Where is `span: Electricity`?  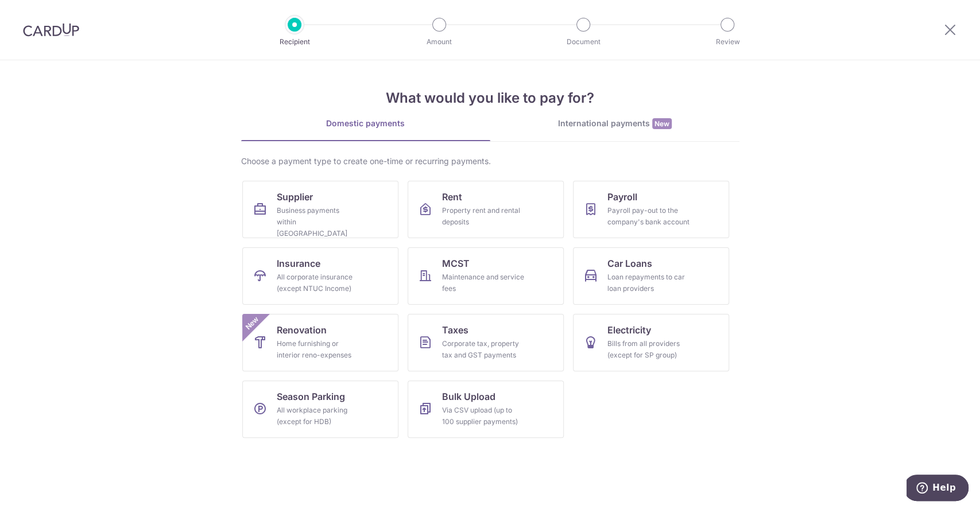 span: Electricity is located at coordinates (629, 330).